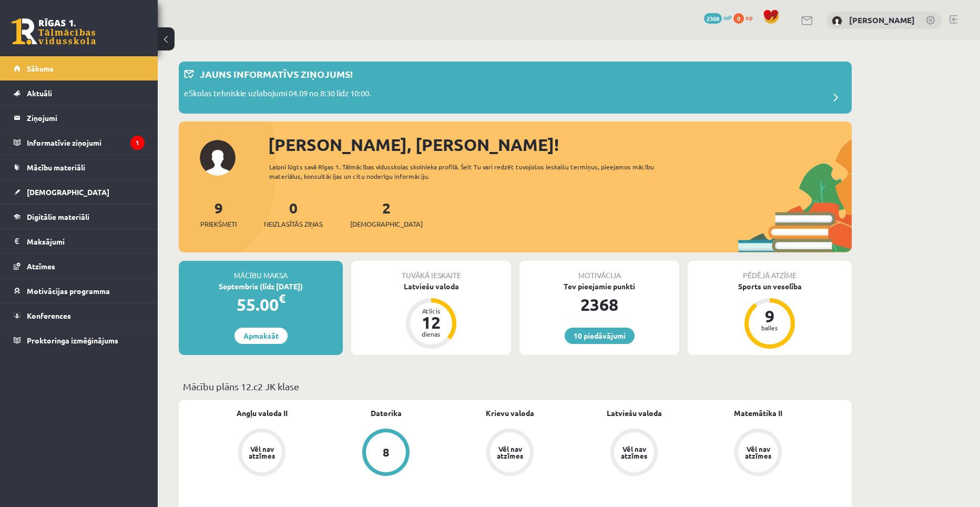 Image resolution: width=980 pixels, height=507 pixels. I want to click on span: Sākums, so click(40, 68).